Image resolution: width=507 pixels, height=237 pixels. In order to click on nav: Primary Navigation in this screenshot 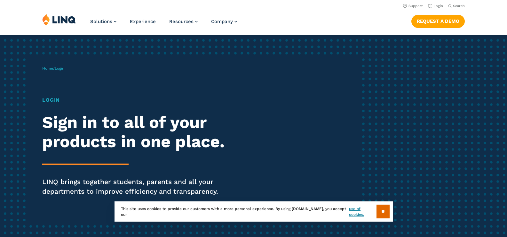, I will do `click(164, 24)`.